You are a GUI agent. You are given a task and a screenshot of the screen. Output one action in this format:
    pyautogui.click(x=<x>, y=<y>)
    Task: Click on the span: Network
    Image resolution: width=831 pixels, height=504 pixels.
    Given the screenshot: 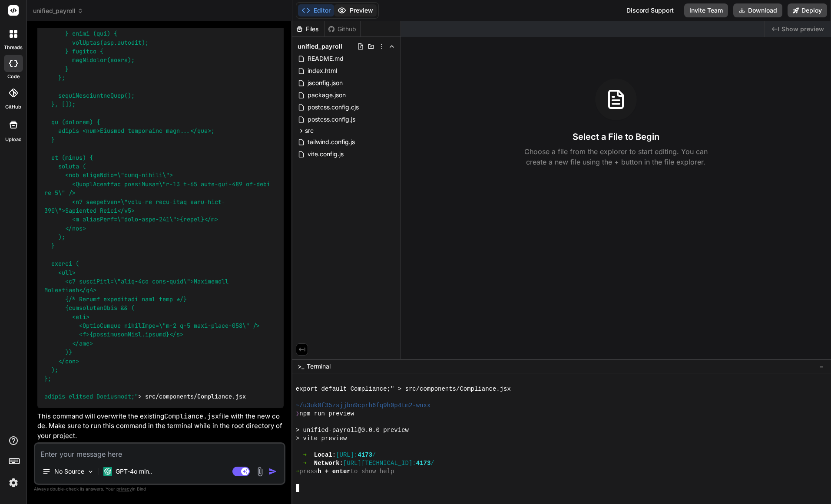 What is the action you would take?
    pyautogui.click(x=327, y=463)
    